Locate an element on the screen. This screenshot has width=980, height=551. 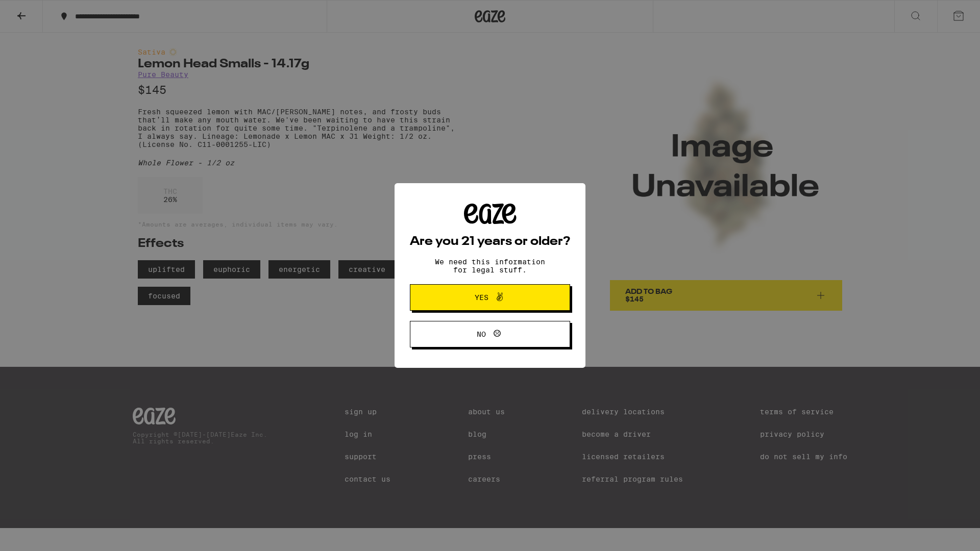
h2: Are you 21 years or older? is located at coordinates (490, 242).